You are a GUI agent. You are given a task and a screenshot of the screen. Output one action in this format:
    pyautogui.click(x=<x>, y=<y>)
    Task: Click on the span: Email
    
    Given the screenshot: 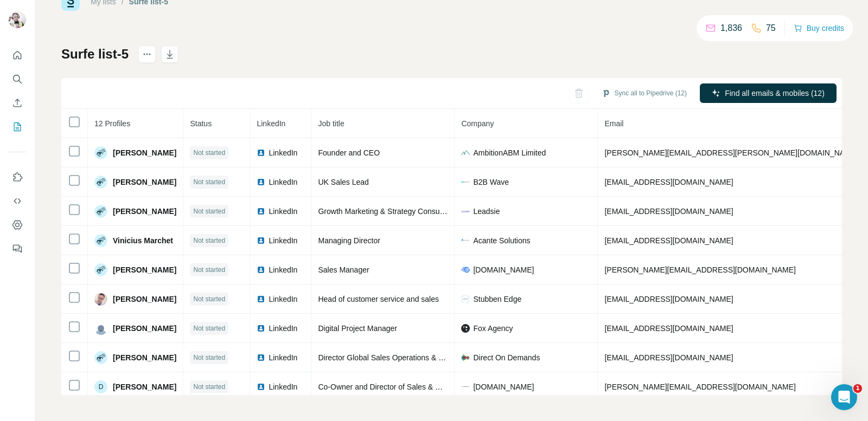 What is the action you would take?
    pyautogui.click(x=613, y=124)
    